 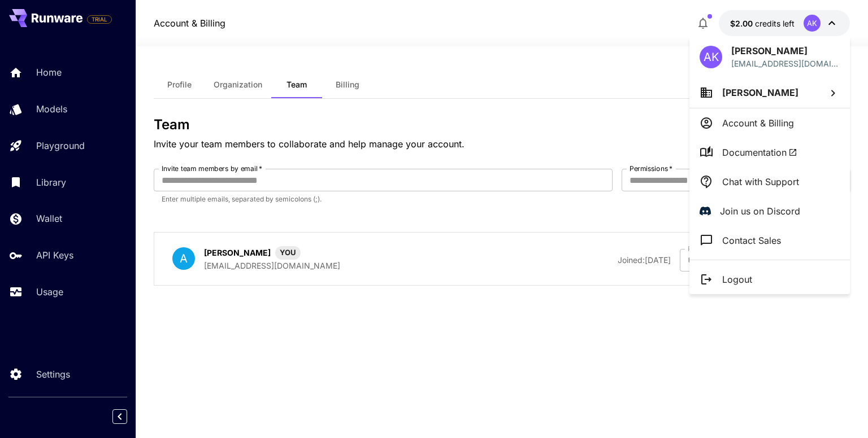 What do you see at coordinates (759, 153) in the screenshot?
I see `span: Documentation` at bounding box center [759, 153].